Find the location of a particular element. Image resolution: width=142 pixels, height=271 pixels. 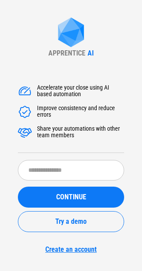

div: Accelerate your close using AI based automation is located at coordinates (81, 91).